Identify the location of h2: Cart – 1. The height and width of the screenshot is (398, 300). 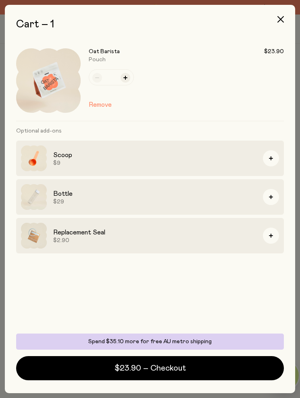
(150, 24).